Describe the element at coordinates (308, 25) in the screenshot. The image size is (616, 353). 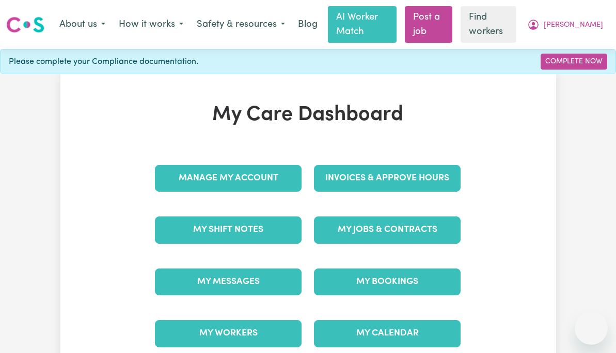
I see `a: Blog` at that location.